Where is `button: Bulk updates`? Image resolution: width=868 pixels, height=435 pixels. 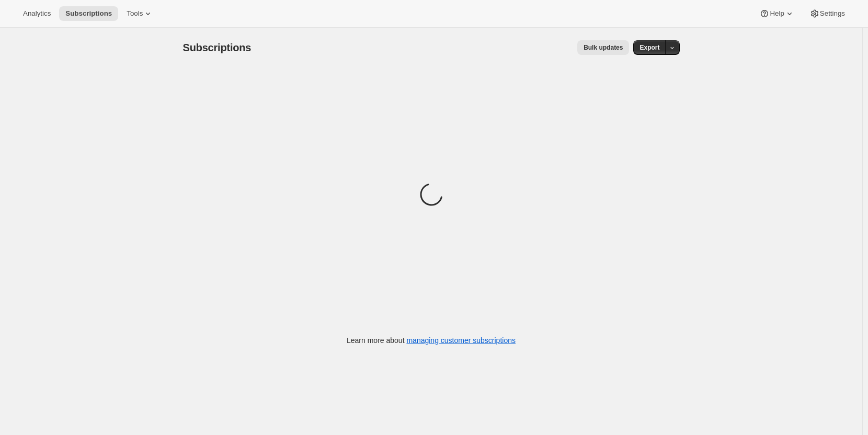 button: Bulk updates is located at coordinates (603, 47).